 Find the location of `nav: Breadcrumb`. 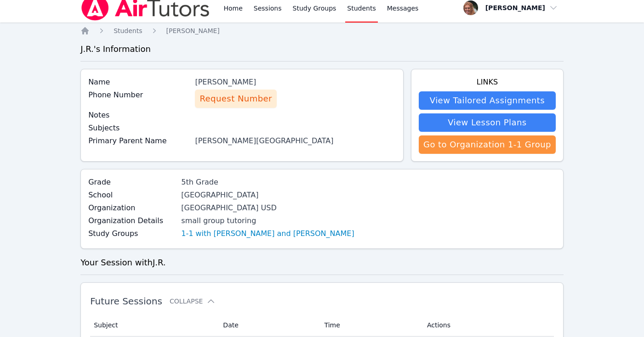

nav: Breadcrumb is located at coordinates (322, 31).